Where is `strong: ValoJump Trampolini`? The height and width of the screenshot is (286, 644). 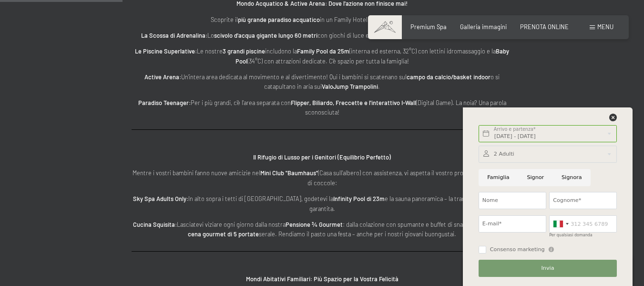 strong: ValoJump Trampolini is located at coordinates (350, 86).